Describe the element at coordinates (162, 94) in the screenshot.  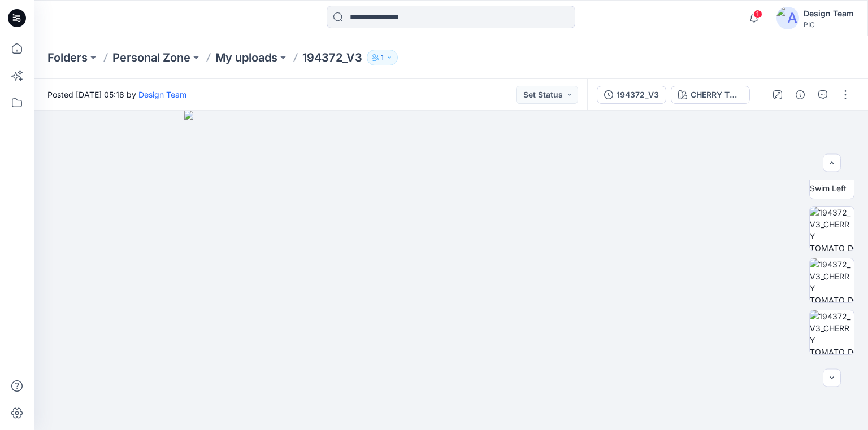
I see `a: Design Team` at that location.